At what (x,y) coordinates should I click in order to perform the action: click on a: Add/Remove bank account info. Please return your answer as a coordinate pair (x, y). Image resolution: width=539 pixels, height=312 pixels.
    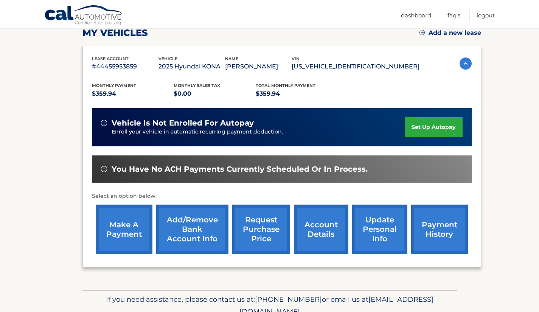
    Looking at the image, I should click on (192, 229).